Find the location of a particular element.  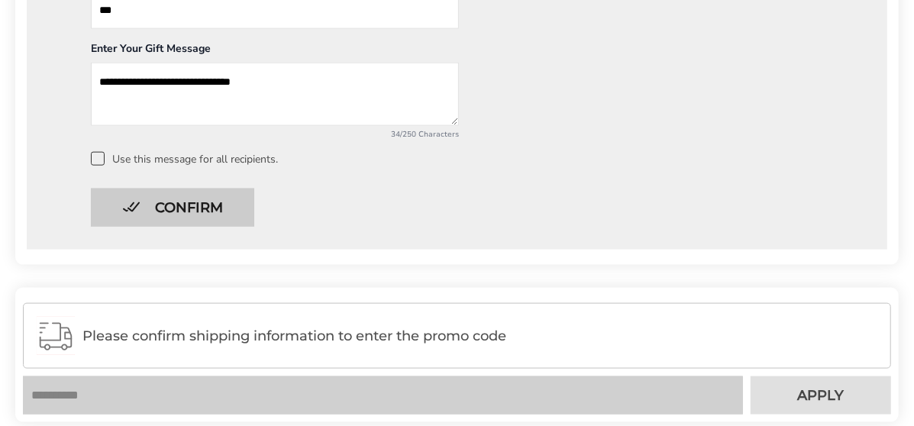

label: Use this message for all recipients. is located at coordinates (476, 159).